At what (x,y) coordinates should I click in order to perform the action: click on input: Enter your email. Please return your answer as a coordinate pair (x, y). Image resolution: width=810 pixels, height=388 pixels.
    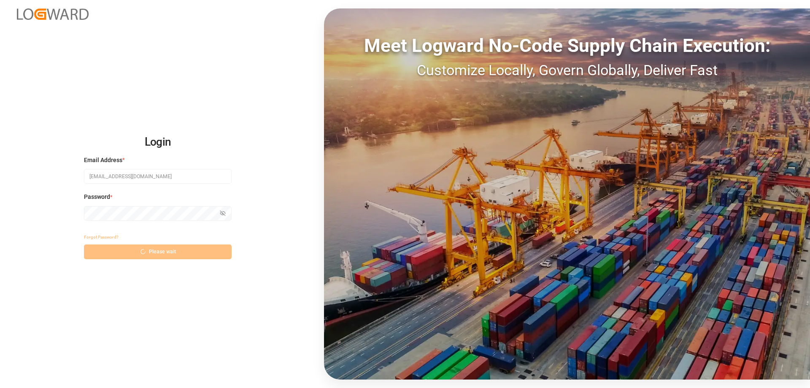
    Looking at the image, I should click on (158, 176).